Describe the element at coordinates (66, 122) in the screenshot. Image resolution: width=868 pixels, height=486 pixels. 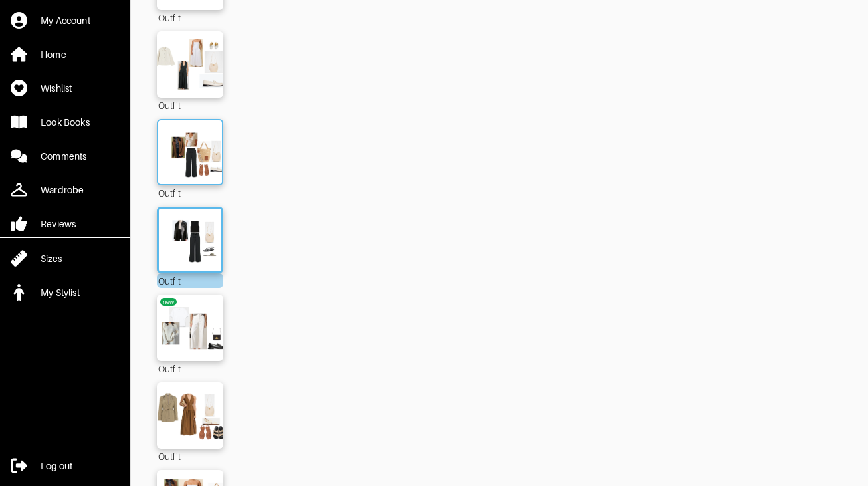
I see `div: Look Books` at that location.